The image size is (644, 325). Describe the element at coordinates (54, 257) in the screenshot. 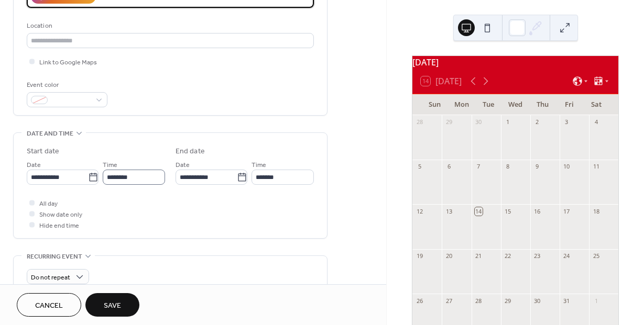

I see `span: Recurring event` at that location.